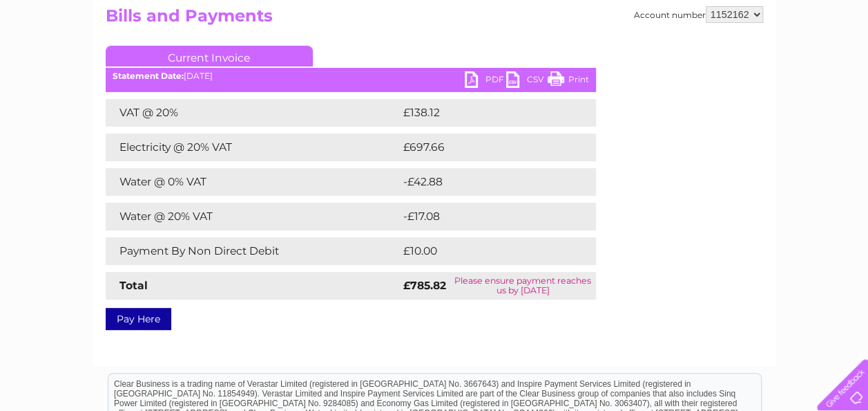 Image resolution: width=868 pixels, height=411 pixels. What do you see at coordinates (253, 216) in the screenshot?
I see `td: Water @ 20% VAT` at bounding box center [253, 216].